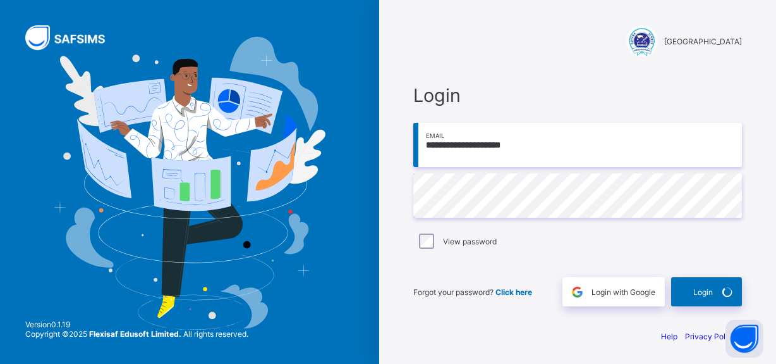 This screenshot has width=776, height=364. I want to click on strong: Flexisaf Edusoft Limited., so click(135, 333).